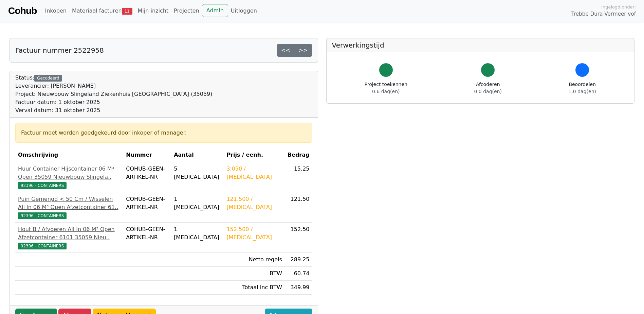 This screenshot has width=644, height=314. What do you see at coordinates (299, 238) in the screenshot?
I see `td: 152.50` at bounding box center [299, 238].